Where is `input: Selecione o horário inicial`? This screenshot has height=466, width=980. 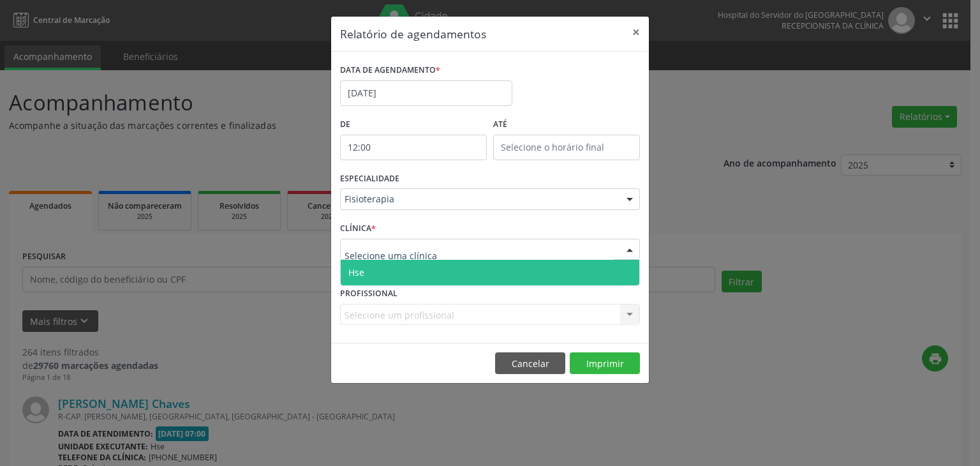
input: Selecione o horário inicial is located at coordinates (414, 148).